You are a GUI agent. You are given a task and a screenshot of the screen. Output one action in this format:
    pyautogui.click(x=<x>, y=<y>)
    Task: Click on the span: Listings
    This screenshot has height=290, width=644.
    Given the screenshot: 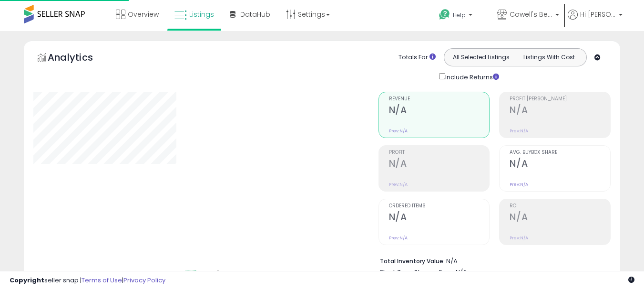 What is the action you would take?
    pyautogui.click(x=201, y=15)
    